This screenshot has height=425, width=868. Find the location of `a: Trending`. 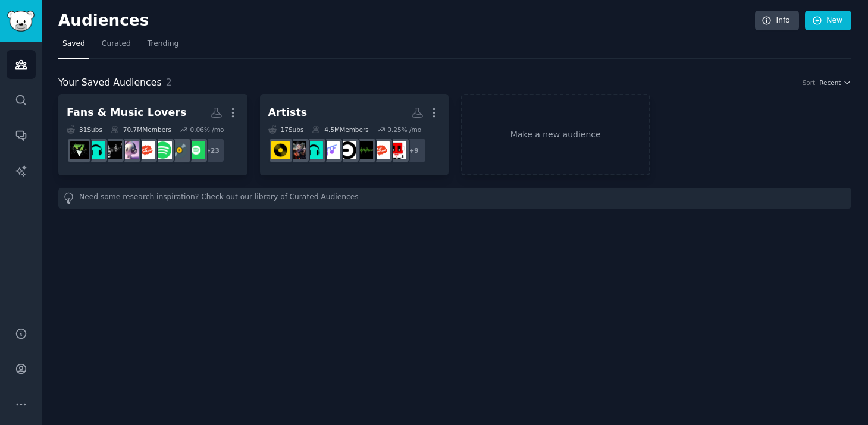

a: Trending is located at coordinates (163, 46).